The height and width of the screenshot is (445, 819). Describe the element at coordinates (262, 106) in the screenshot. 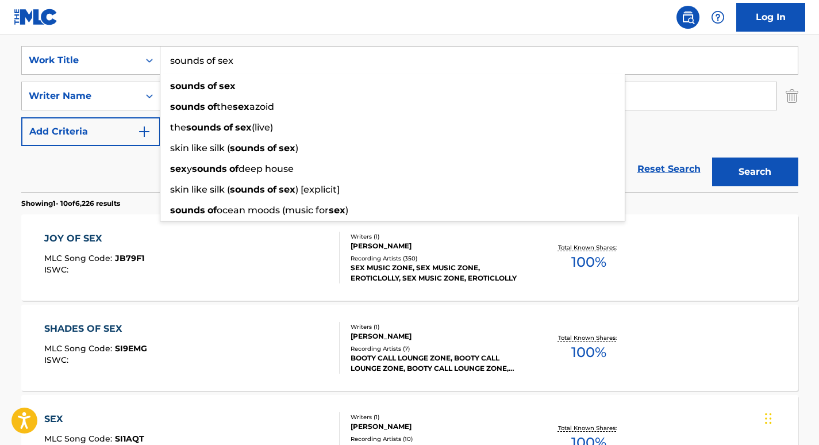

I see `span: azoid` at that location.